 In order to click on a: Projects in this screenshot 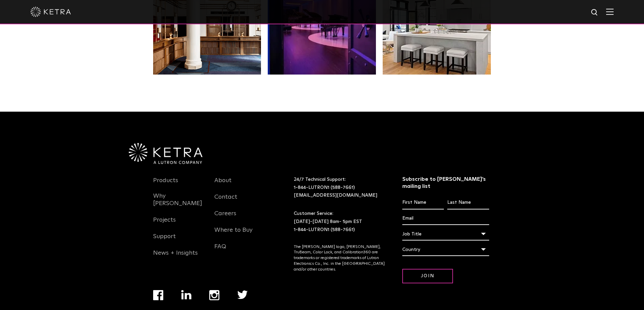, I will do `click(165, 224)`.